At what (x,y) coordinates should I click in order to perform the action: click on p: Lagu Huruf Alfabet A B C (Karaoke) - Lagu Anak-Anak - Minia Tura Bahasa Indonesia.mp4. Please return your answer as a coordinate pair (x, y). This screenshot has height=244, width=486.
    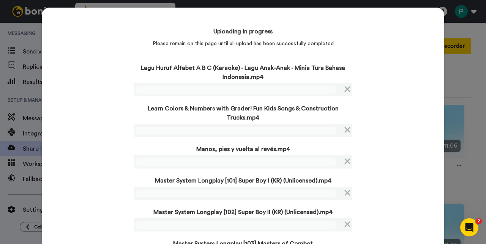
    Looking at the image, I should click on (243, 72).